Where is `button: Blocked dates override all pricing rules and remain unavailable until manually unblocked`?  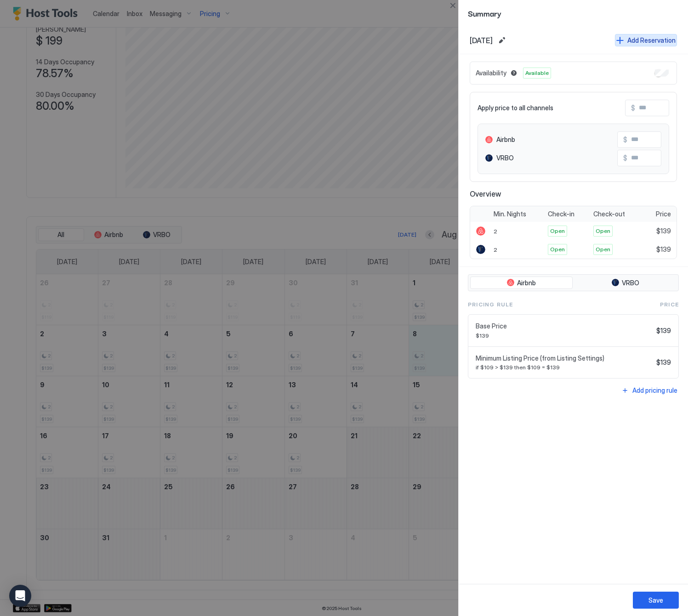 button: Blocked dates override all pricing rules and remain unavailable until manually unblocked is located at coordinates (514, 73).